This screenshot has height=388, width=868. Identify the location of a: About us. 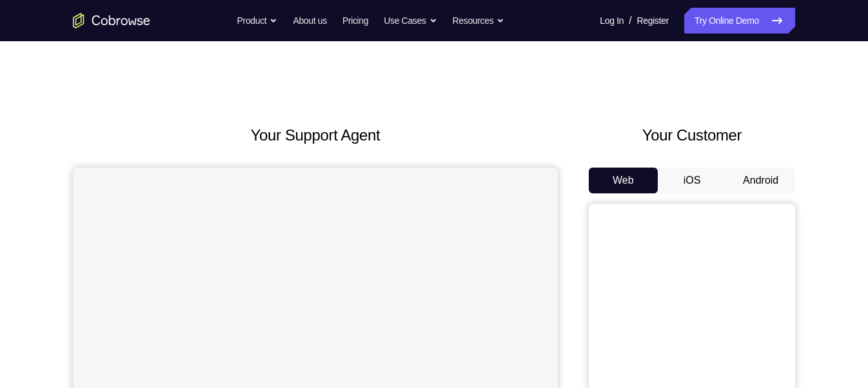
(309, 21).